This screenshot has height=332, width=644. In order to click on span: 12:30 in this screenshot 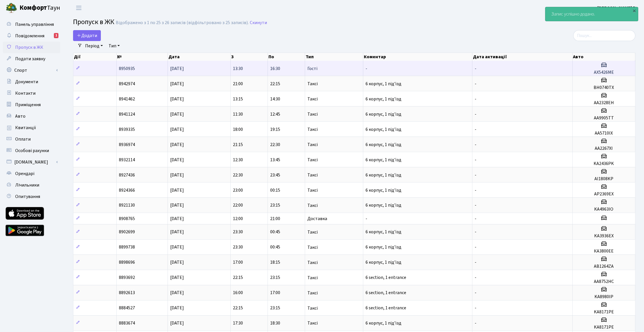, I will do `click(238, 160)`.